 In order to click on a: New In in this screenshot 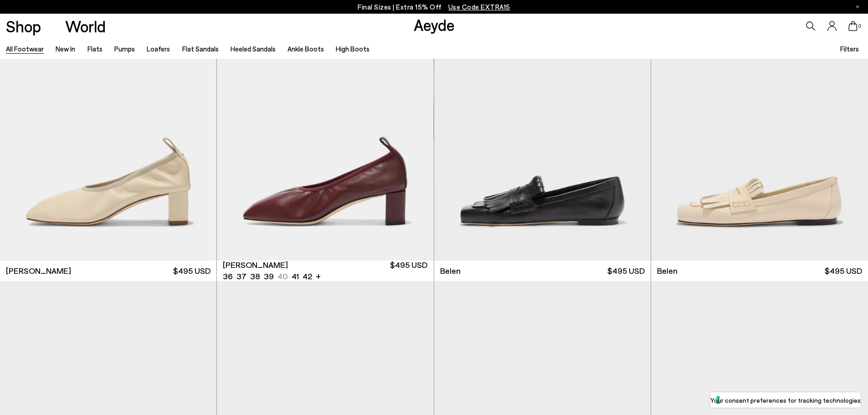, I will do `click(65, 49)`.